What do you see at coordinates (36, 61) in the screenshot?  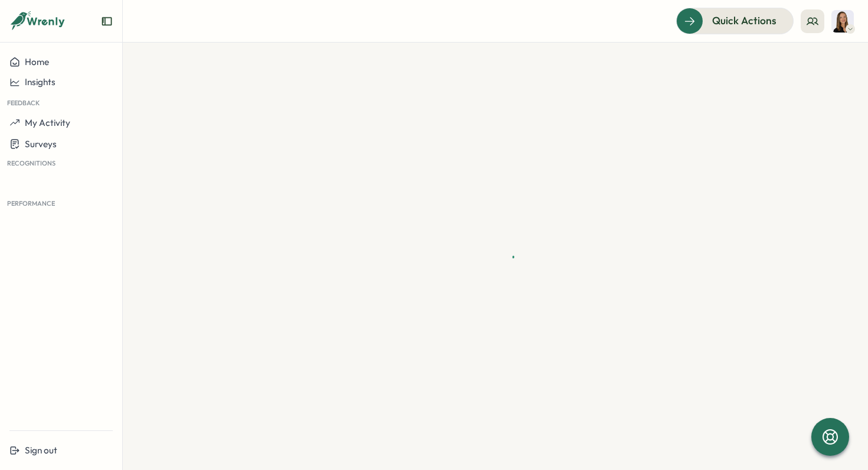 I see `span: Home` at bounding box center [36, 61].